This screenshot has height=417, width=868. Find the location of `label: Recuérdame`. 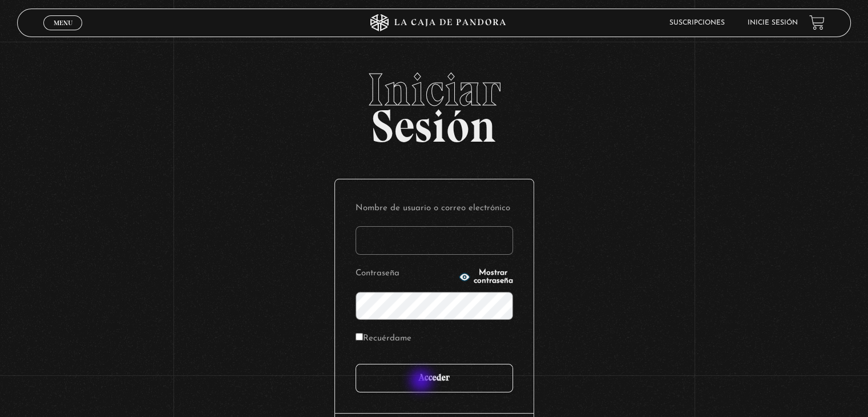

label: Recuérdame is located at coordinates (383, 339).